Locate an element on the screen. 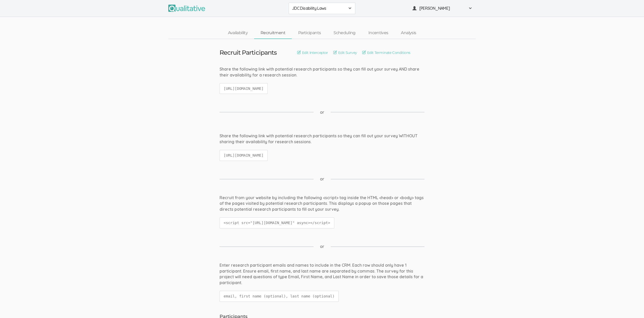 The height and width of the screenshot is (318, 644). a: Recruitment is located at coordinates (273, 33).